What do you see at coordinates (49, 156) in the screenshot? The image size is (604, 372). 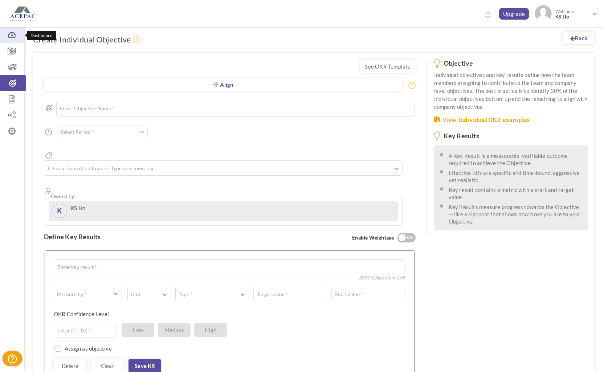 I see `i: Tags` at bounding box center [49, 156].